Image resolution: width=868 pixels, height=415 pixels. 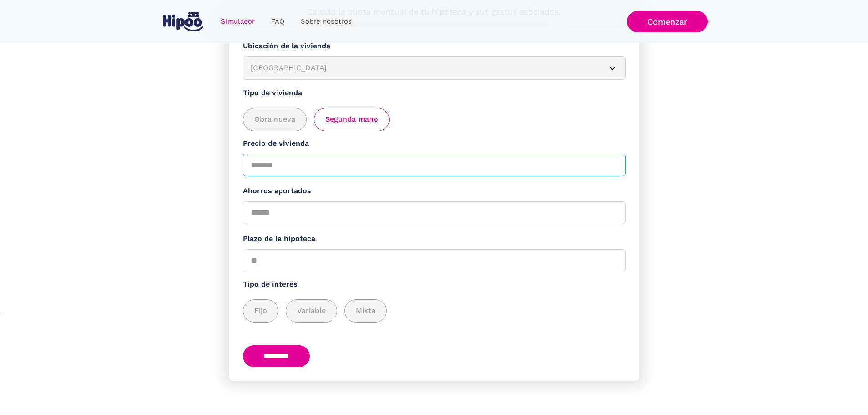 I want to click on span: Obra nueva, so click(x=275, y=119).